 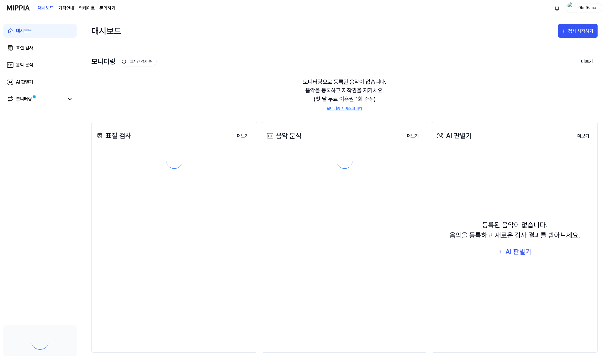 What do you see at coordinates (587, 8) in the screenshot?
I see `div: 0bcf6aca` at bounding box center [587, 8].